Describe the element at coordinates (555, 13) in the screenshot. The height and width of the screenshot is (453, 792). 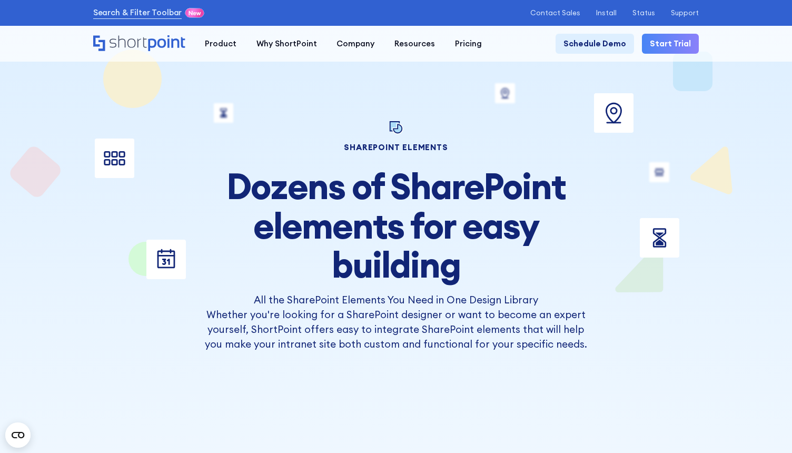
I see `p: Contact Sales` at that location.